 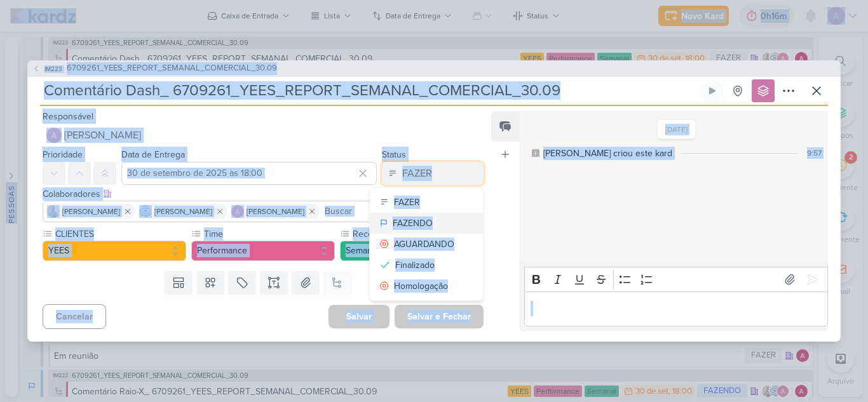 What do you see at coordinates (172, 69) in the screenshot?
I see `span: 6709261_YEES_REPORT_SEMANAL_COMERCIAL_30.09` at bounding box center [172, 69].